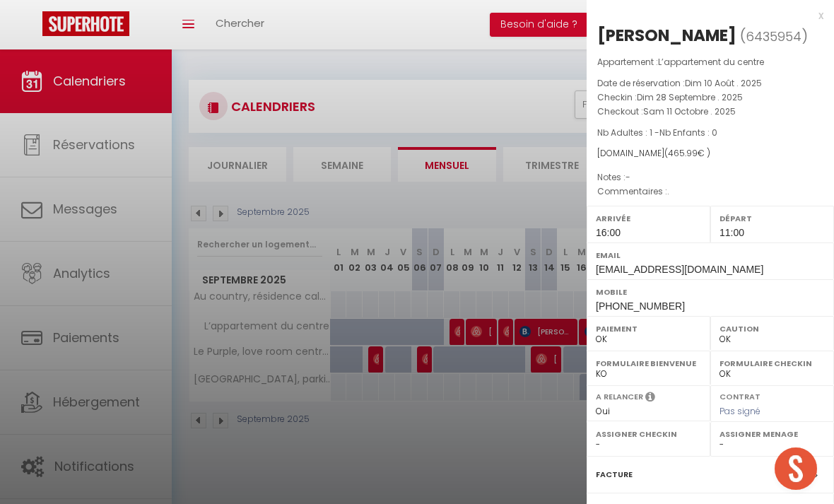 The width and height of the screenshot is (834, 504). Describe the element at coordinates (650, 398) in the screenshot. I see `i: Sélectionner OUI si vous souhaiter envoyer les séquences de messages post-checkout` at that location.